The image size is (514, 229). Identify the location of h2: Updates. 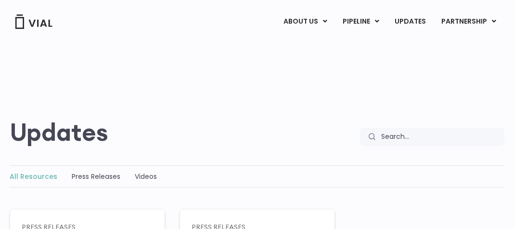
(59, 132).